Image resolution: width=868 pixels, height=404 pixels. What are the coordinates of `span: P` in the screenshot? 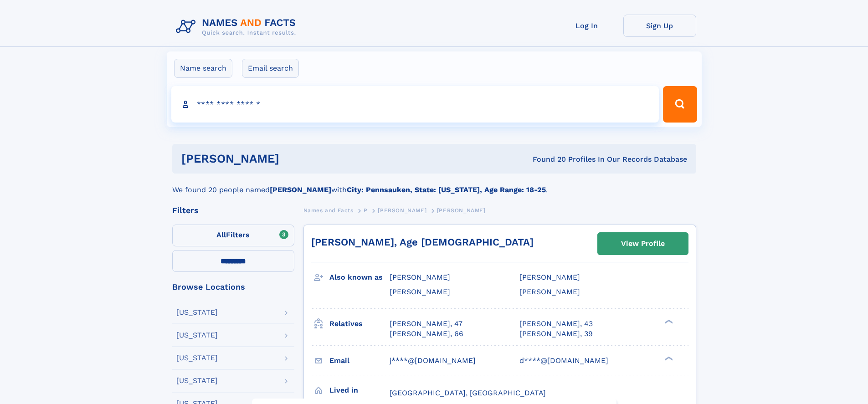 It's located at (366, 210).